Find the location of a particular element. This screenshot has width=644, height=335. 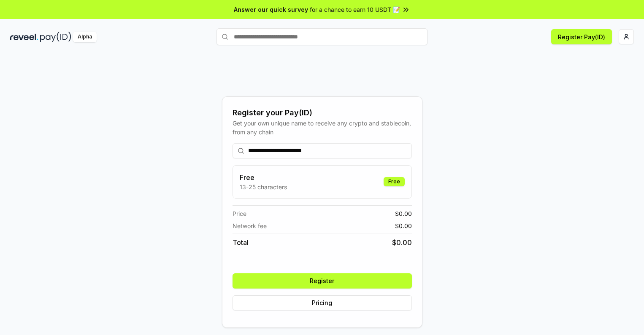

span: Answer our quick survey is located at coordinates (271, 9).